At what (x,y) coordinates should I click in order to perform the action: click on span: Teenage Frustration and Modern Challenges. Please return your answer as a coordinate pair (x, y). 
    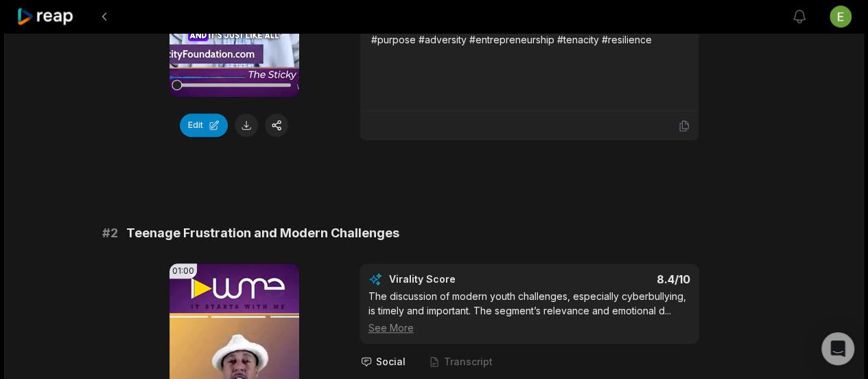
    Looking at the image, I should click on (263, 233).